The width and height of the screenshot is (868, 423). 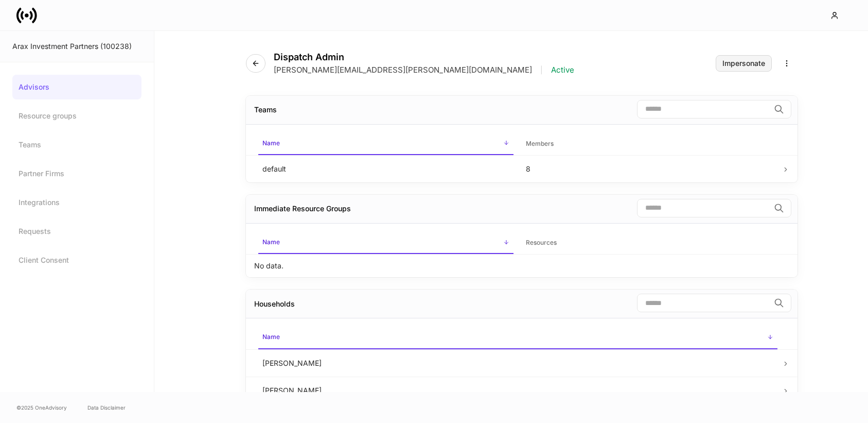 I want to click on div: Impersonate, so click(x=744, y=63).